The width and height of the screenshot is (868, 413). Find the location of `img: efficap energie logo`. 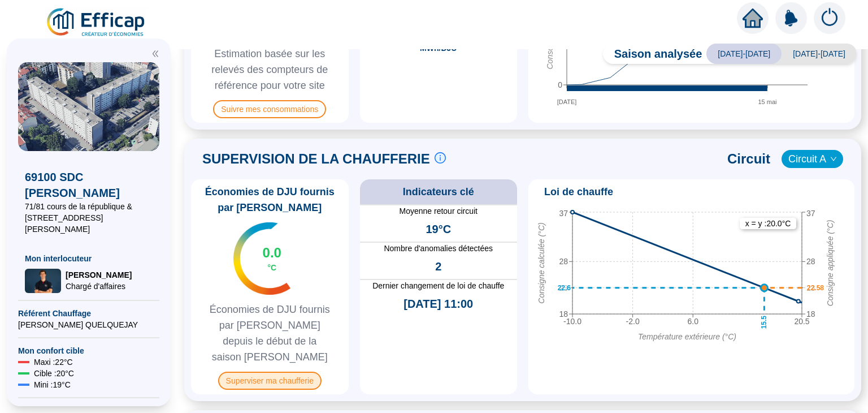

img: efficap energie logo is located at coordinates (96, 22).